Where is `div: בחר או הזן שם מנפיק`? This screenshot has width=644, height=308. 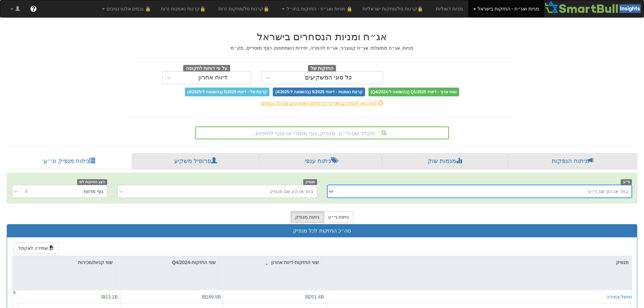
div: בחר או הזן שם מנפיק is located at coordinates (291, 191).